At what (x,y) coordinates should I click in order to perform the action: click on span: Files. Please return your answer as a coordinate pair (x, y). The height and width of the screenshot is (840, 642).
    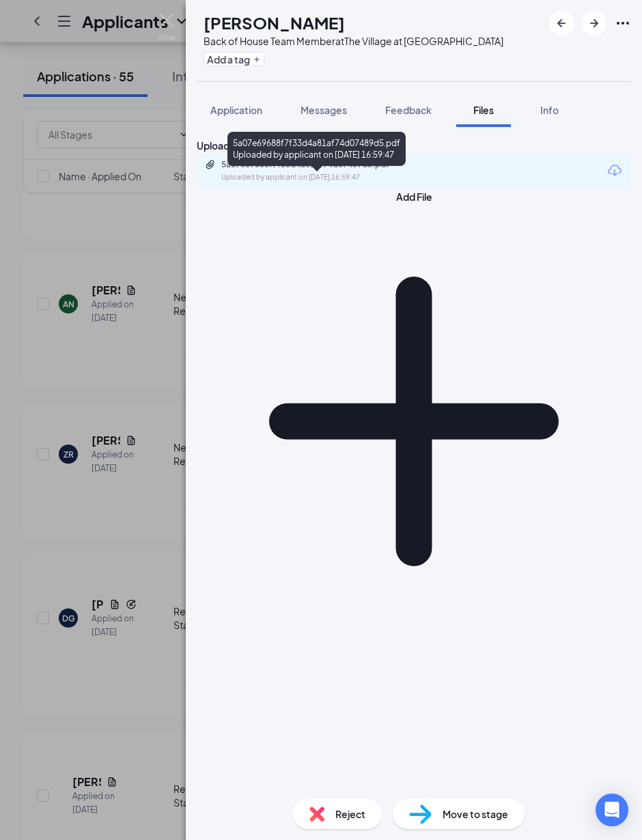
    Looking at the image, I should click on (484, 110).